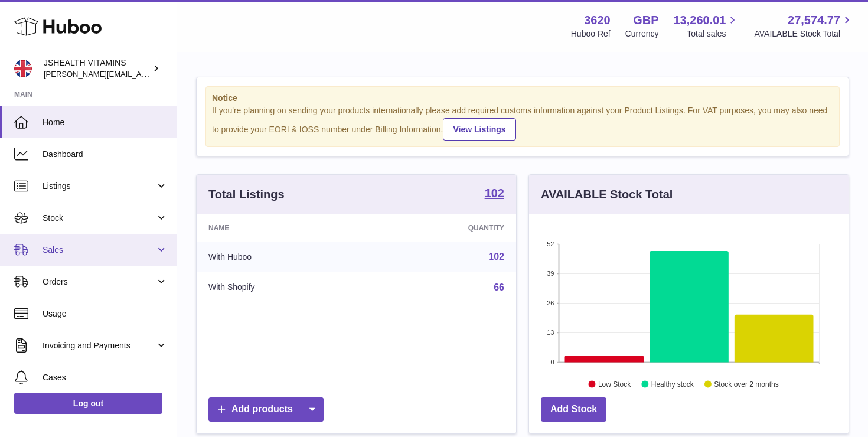 Image resolution: width=868 pixels, height=437 pixels. I want to click on td: With Huboo, so click(283, 257).